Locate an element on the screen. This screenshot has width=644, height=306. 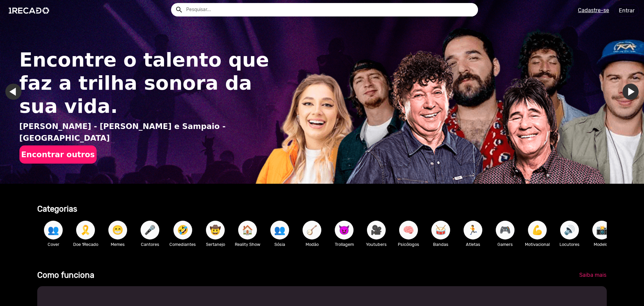
p: Locutores is located at coordinates (570, 244).